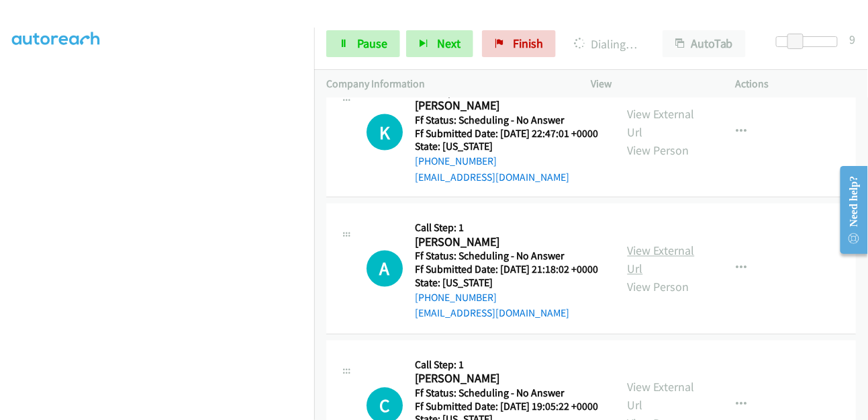 Image resolution: width=868 pixels, height=420 pixels. What do you see at coordinates (440, 44) in the screenshot?
I see `button: Next` at bounding box center [440, 44].